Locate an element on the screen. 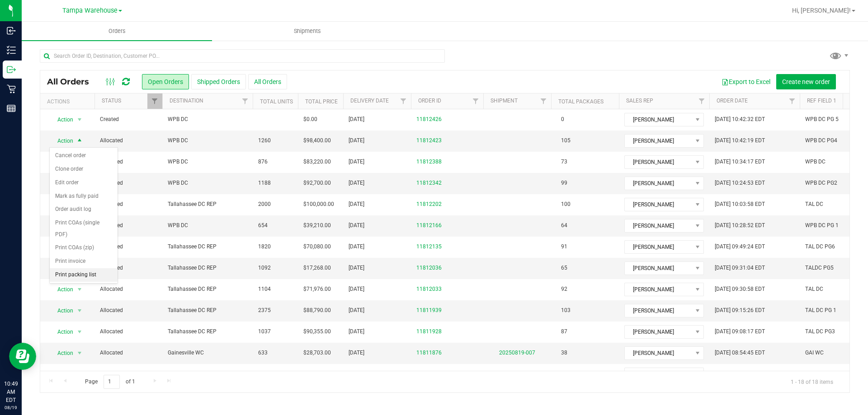 The image size is (868, 415). inline-svg: Reports is located at coordinates (12, 109).